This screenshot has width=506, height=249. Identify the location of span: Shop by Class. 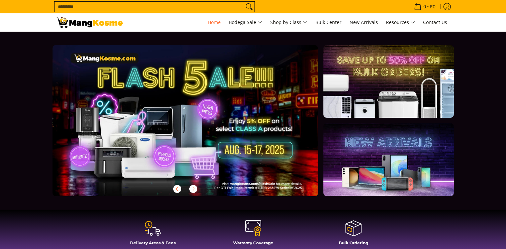
(289, 22).